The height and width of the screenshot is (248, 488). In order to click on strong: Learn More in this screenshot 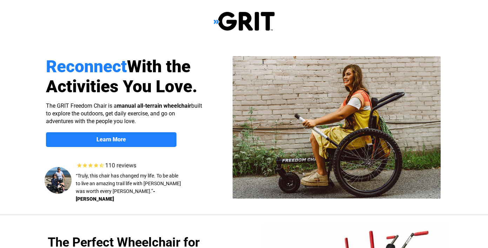, I will do `click(111, 139)`.